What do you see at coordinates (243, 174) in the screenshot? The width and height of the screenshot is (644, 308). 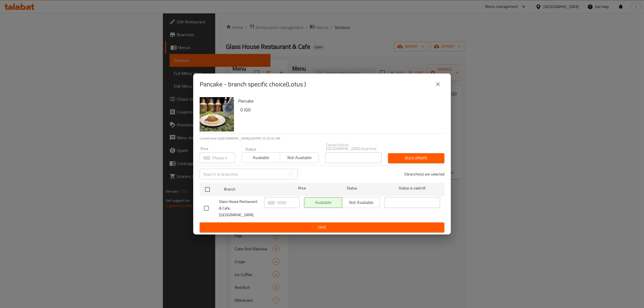 I see `input: Search in branches` at bounding box center [243, 174].